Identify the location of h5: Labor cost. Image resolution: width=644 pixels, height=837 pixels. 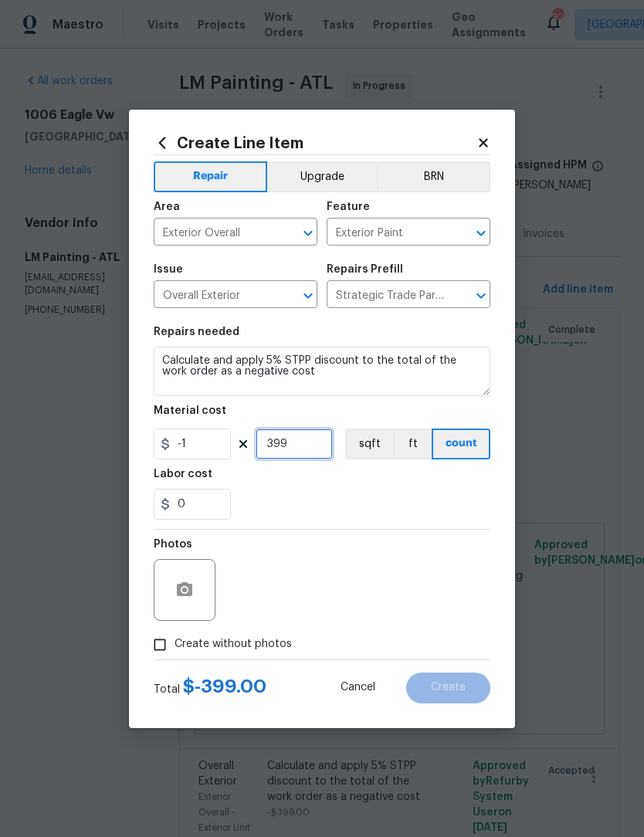
(183, 474).